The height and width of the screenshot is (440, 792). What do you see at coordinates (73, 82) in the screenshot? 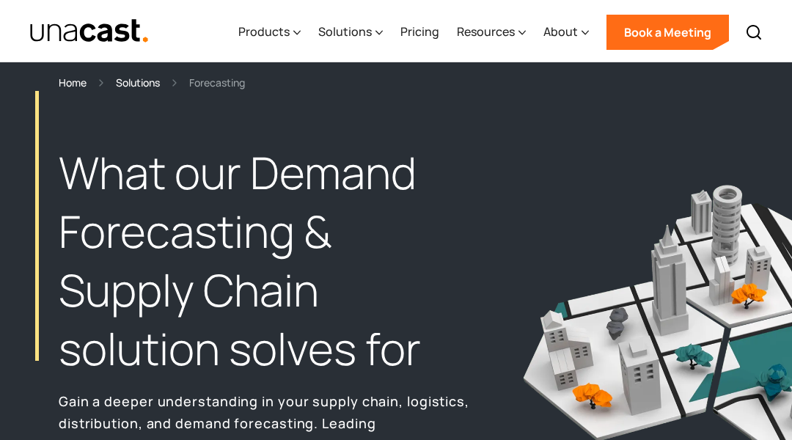
I see `a: Home` at bounding box center [73, 82].